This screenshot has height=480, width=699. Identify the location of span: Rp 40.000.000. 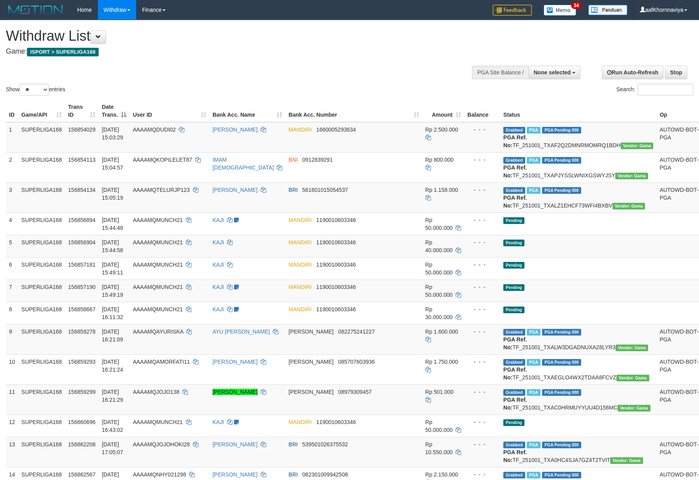
(439, 246).